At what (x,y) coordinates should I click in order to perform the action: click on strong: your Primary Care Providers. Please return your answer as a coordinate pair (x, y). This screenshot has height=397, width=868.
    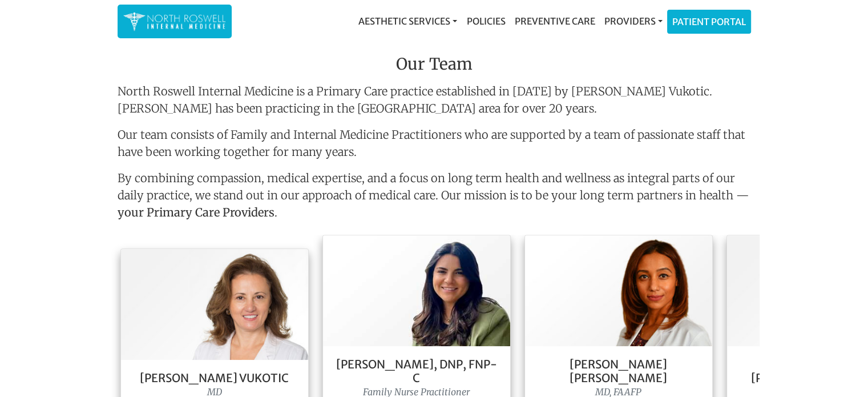
    Looking at the image, I should click on (196, 212).